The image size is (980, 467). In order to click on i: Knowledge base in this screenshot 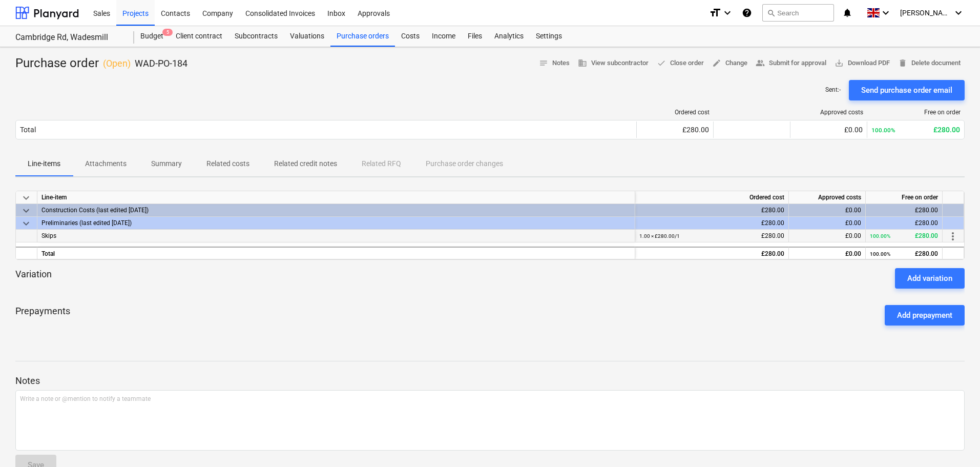, I will do `click(747, 13)`.